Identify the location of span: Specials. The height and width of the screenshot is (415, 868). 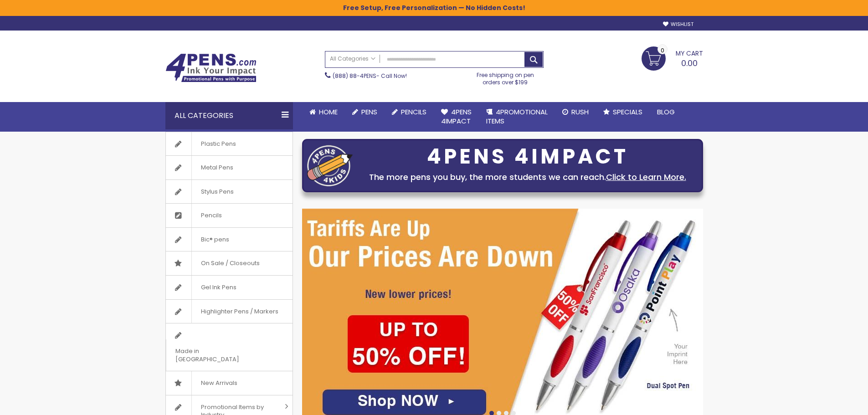
(627, 112).